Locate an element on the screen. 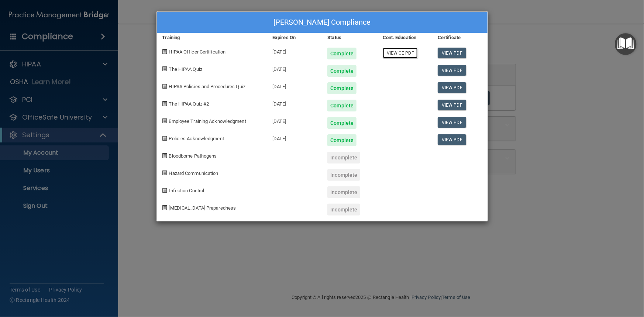  span: HIPAA Officer Certification is located at coordinates (198, 52).